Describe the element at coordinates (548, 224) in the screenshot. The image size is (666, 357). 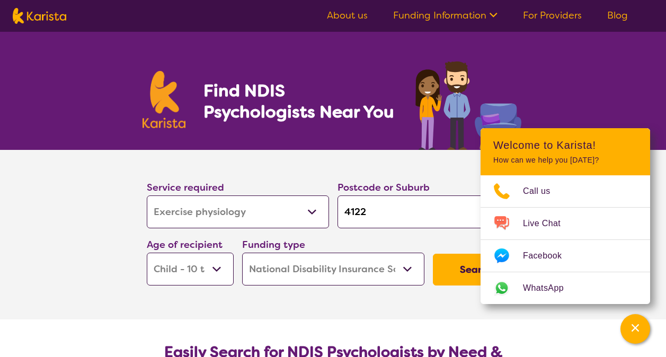
I see `span: Live Chat` at that location.